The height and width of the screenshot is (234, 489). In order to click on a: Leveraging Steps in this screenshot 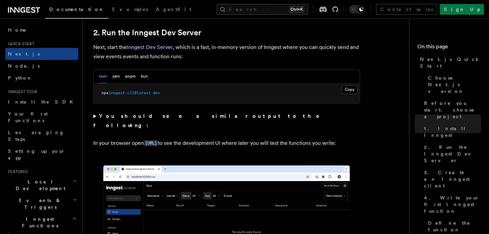, I will do `click(42, 136)`.